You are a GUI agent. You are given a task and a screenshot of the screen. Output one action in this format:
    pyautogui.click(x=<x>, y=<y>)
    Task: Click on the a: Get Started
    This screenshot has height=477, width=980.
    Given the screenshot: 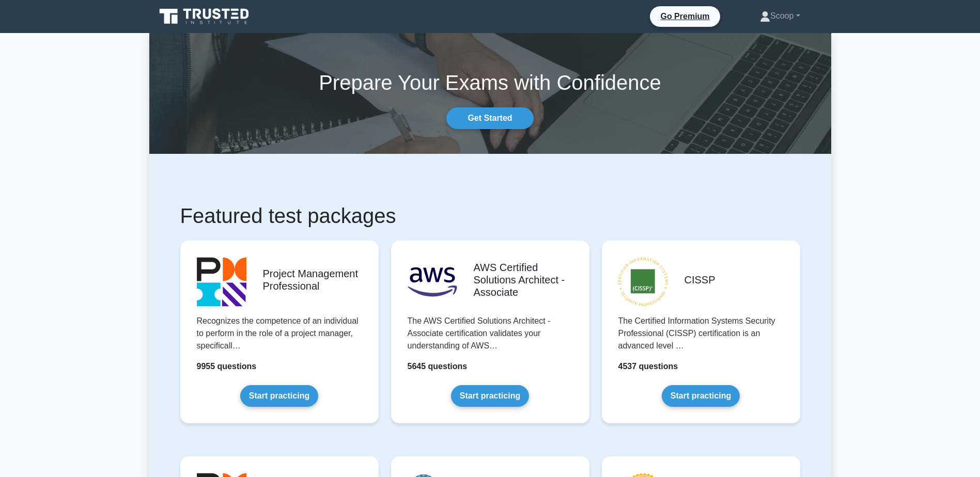 What is the action you would take?
    pyautogui.click(x=489, y=118)
    